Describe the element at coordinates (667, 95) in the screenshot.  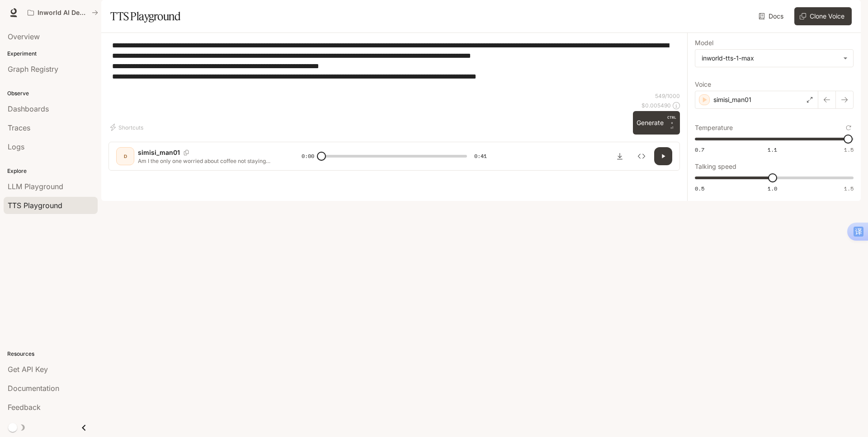
I see `p: 549 / 1000` at that location.